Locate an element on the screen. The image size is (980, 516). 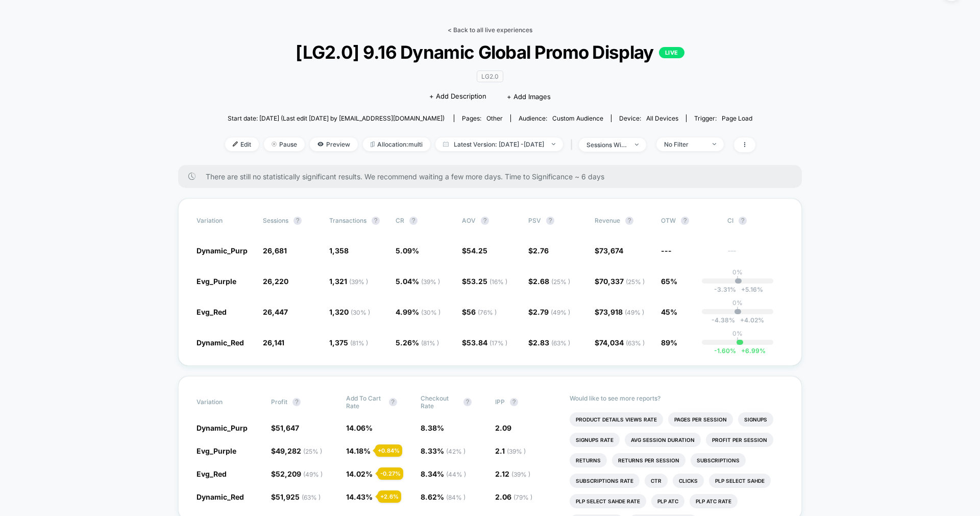
span: 14.06 % is located at coordinates (359, 427).